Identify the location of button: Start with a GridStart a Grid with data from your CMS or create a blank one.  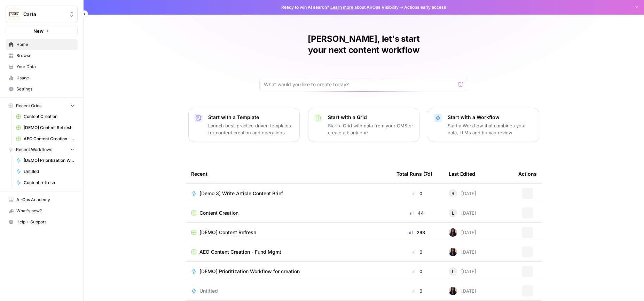
(364, 125).